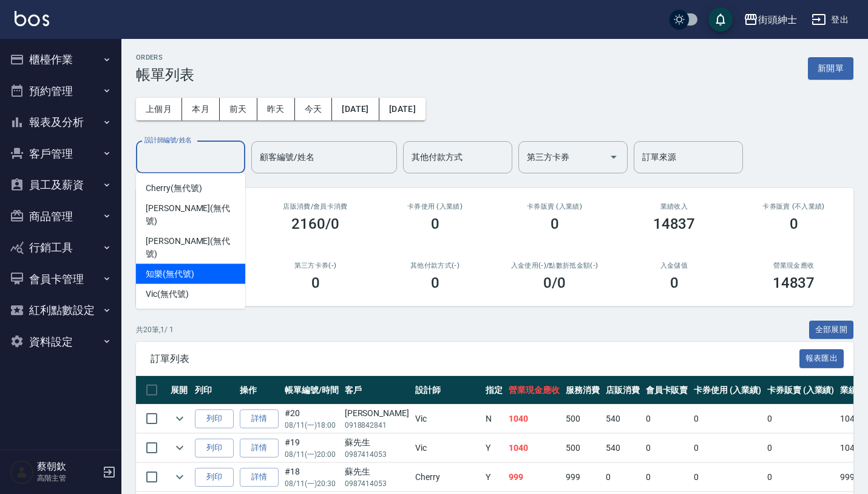 This screenshot has height=494, width=868. I want to click on th: 帳單編號/時間, so click(312, 390).